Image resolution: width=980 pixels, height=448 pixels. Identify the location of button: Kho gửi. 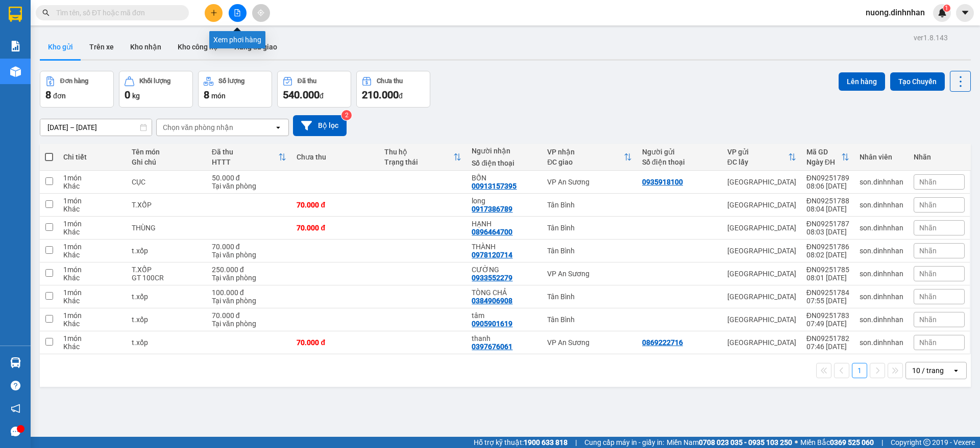
(60, 47).